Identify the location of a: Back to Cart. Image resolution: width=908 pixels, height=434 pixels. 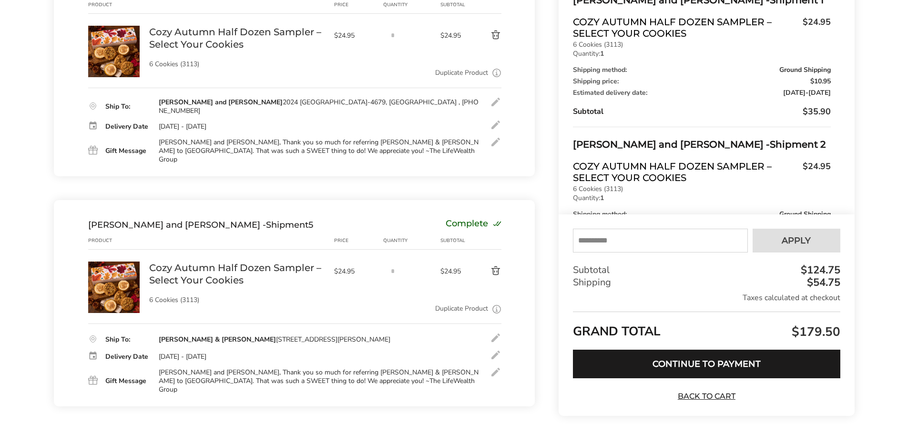
(707, 397).